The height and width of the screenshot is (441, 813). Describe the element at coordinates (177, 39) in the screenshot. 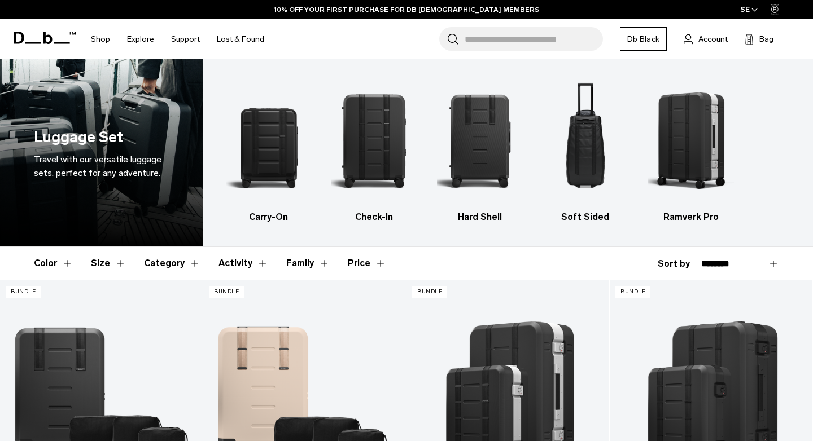

I see `nav: Main Navigation` at that location.